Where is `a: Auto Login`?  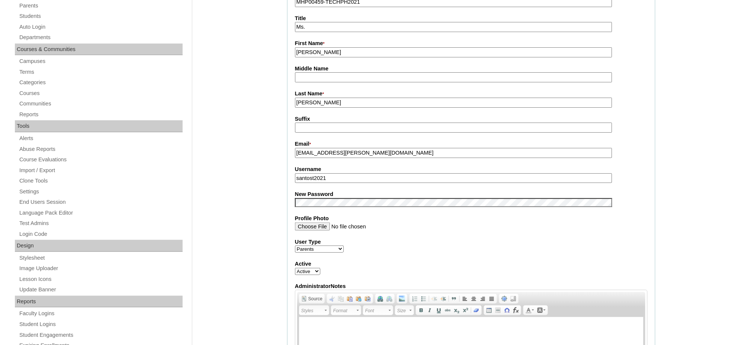 a: Auto Login is located at coordinates (100, 27).